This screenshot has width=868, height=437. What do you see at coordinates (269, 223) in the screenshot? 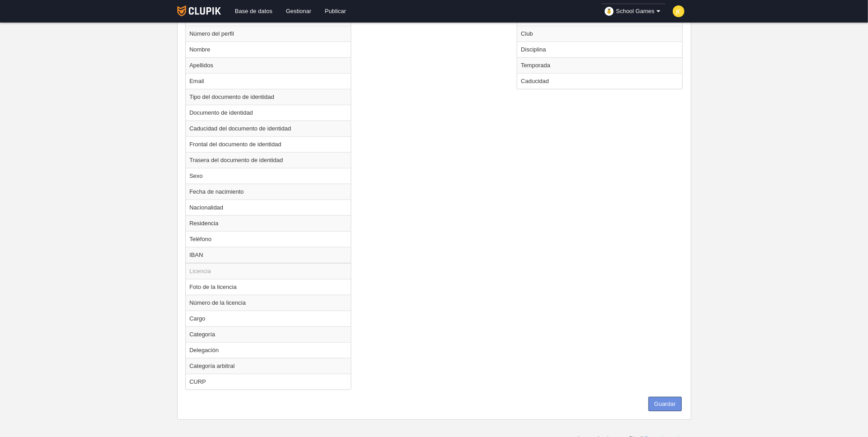
I see `td: Residencia` at bounding box center [269, 223].